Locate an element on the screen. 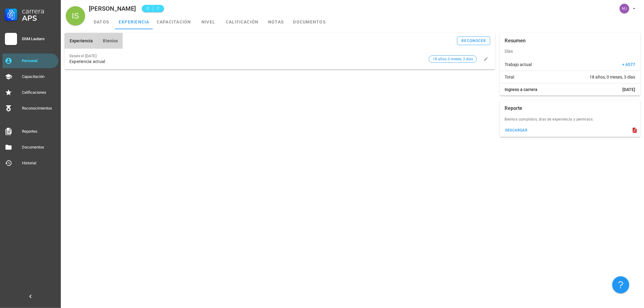  a: calificación is located at coordinates (242, 22).